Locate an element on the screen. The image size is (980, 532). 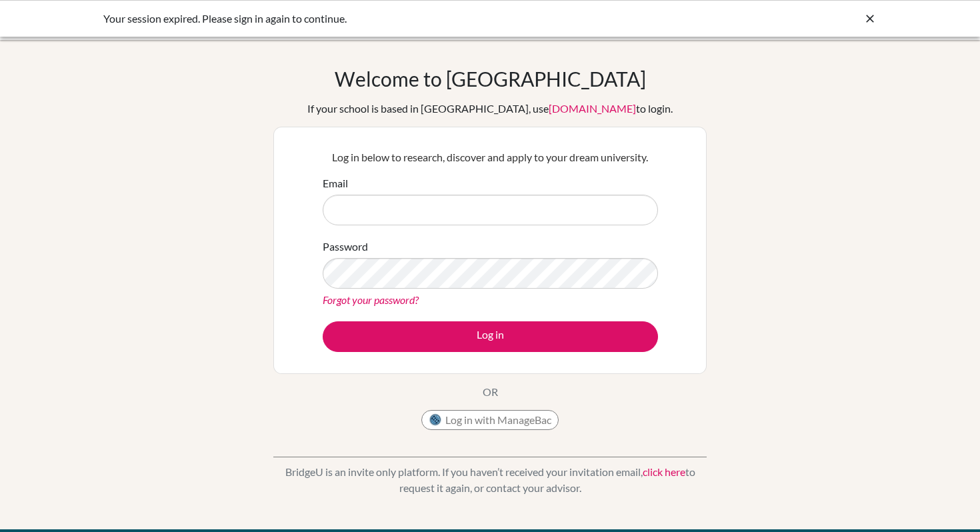
p: OR is located at coordinates (490, 392).